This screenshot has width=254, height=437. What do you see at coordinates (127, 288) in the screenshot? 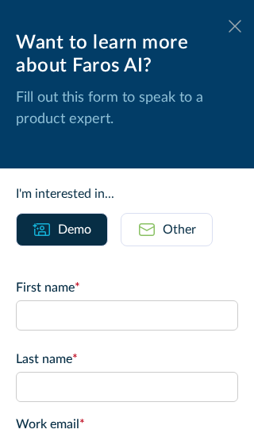
I see `label: First name` at bounding box center [127, 288].